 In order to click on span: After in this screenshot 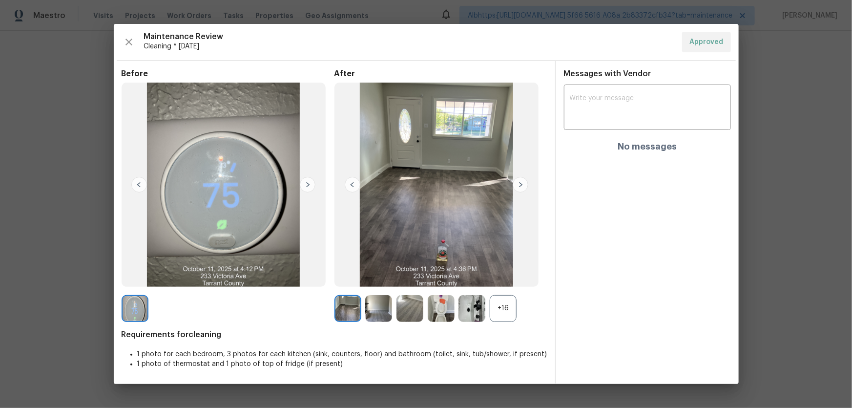, I will do `click(441, 74)`.